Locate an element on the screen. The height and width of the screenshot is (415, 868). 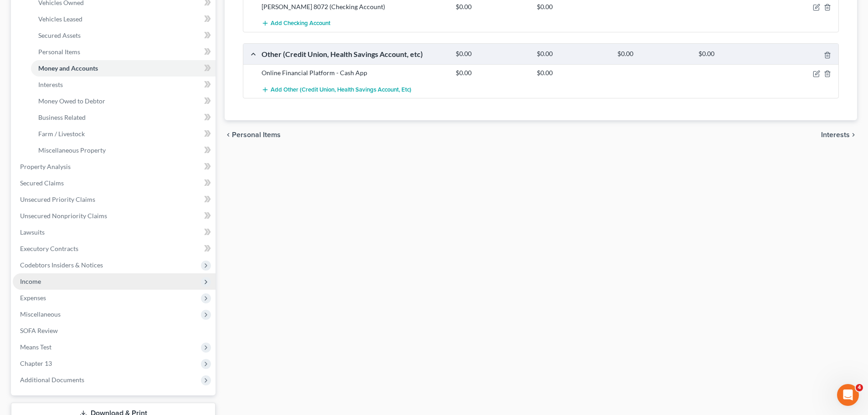
a: Secured Claims is located at coordinates (114, 183).